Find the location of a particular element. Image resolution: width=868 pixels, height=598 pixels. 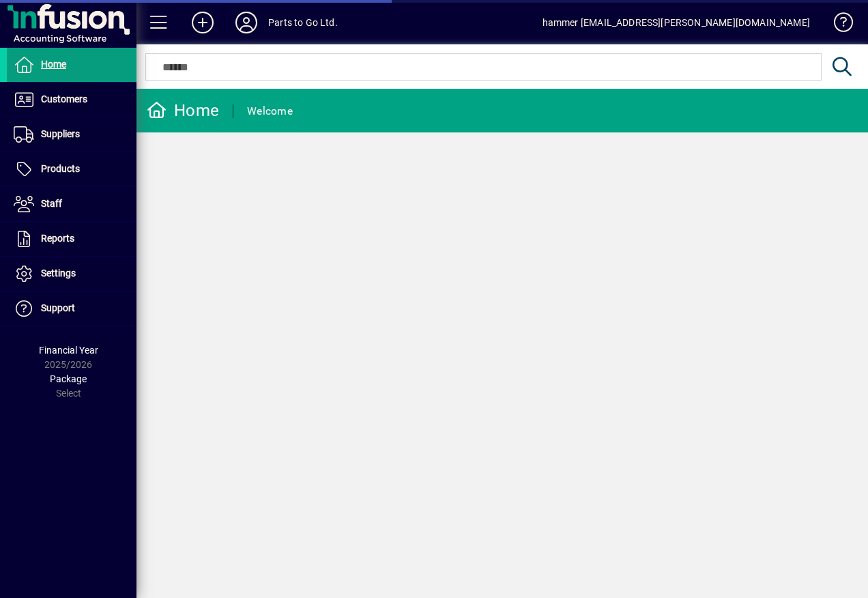

a: Settings is located at coordinates (72, 273).